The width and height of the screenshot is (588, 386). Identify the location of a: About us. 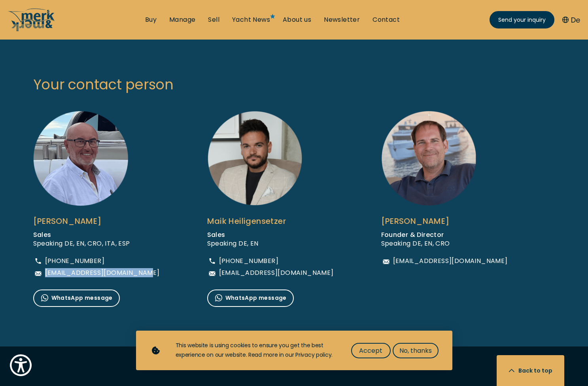
(297, 20).